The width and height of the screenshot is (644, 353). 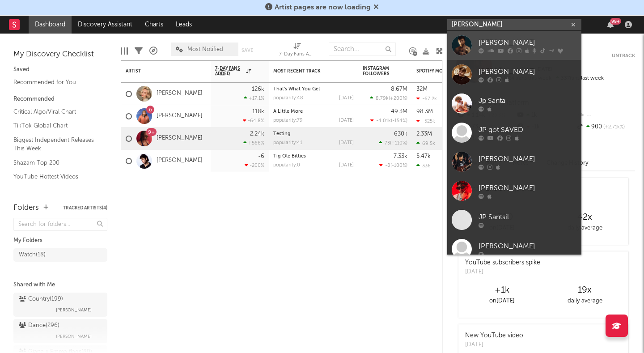 What do you see at coordinates (424, 111) in the screenshot?
I see `div: 98.3M` at bounding box center [424, 111].